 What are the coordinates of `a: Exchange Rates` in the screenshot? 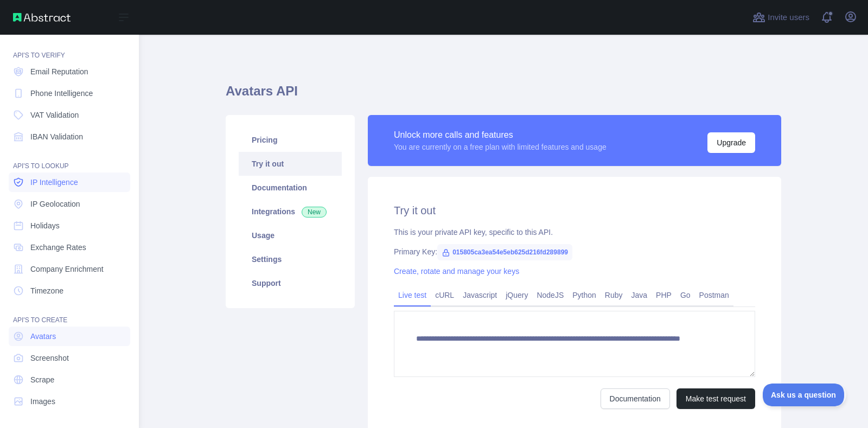 It's located at (70, 247).